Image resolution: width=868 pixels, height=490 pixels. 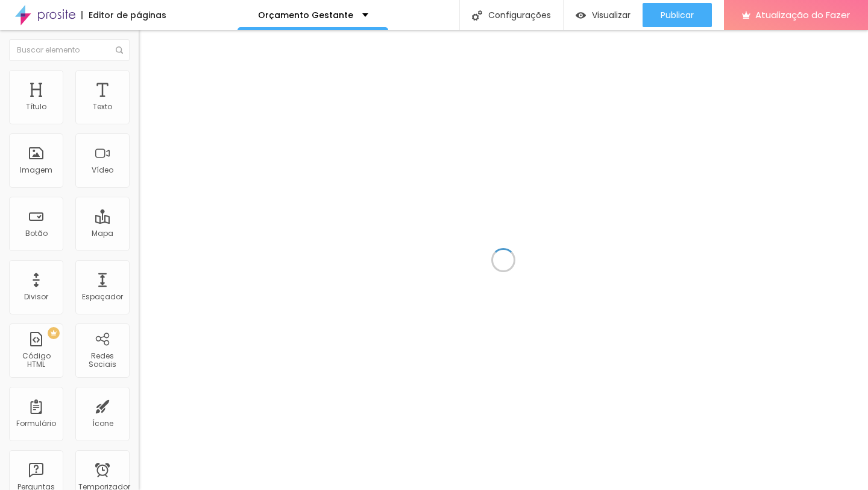 What do you see at coordinates (102, 297) in the screenshot?
I see `font: Espaçador` at bounding box center [102, 297].